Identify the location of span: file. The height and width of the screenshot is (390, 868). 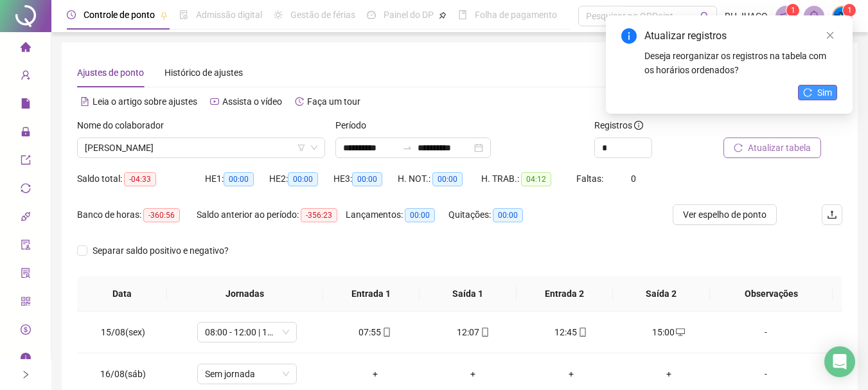
(25, 105).